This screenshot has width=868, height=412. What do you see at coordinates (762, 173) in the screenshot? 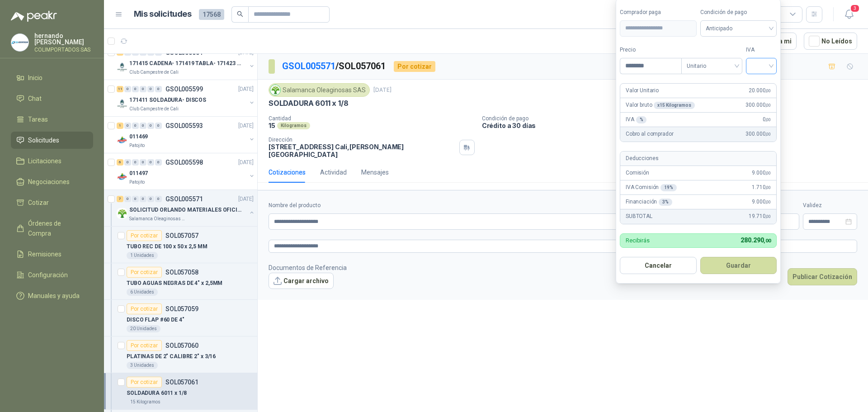
I see `span: 9.000` at bounding box center [762, 173].